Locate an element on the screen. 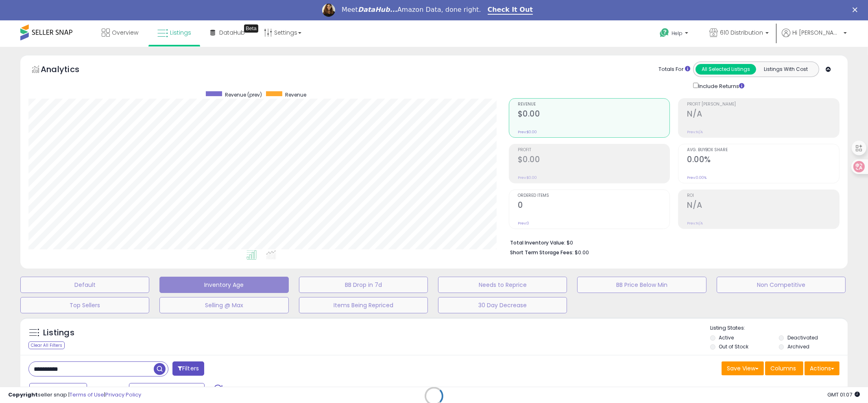 The image size is (868, 403). a: 610 Distribution is located at coordinates (739, 33).